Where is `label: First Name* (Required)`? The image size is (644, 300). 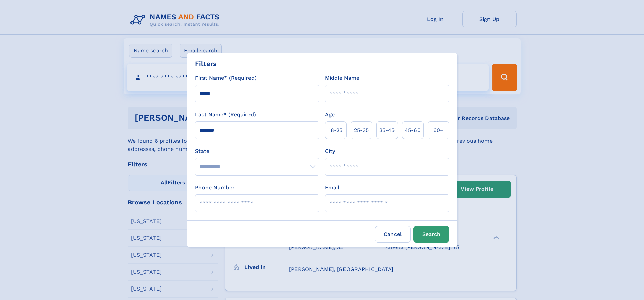
label: First Name* (Required) is located at coordinates (226, 78).